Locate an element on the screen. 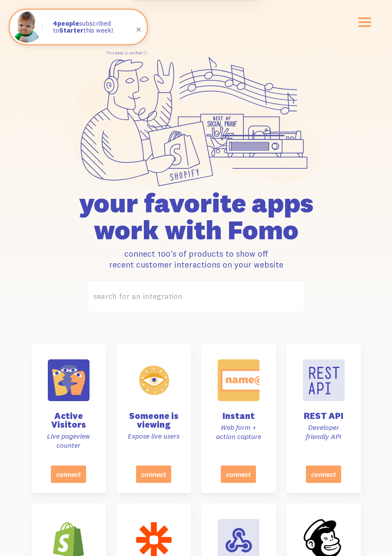 This screenshot has width=392, height=556. p: connect 100's of products to show off recent customer interactions on your website is located at coordinates (196, 259).